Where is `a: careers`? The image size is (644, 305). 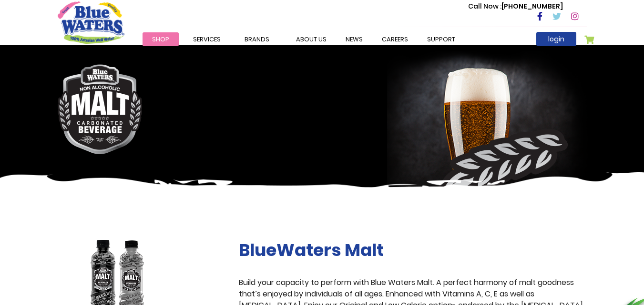 a: careers is located at coordinates (395, 39).